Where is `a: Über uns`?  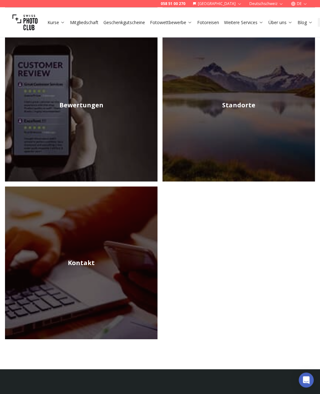
a: Über uns is located at coordinates (280, 23).